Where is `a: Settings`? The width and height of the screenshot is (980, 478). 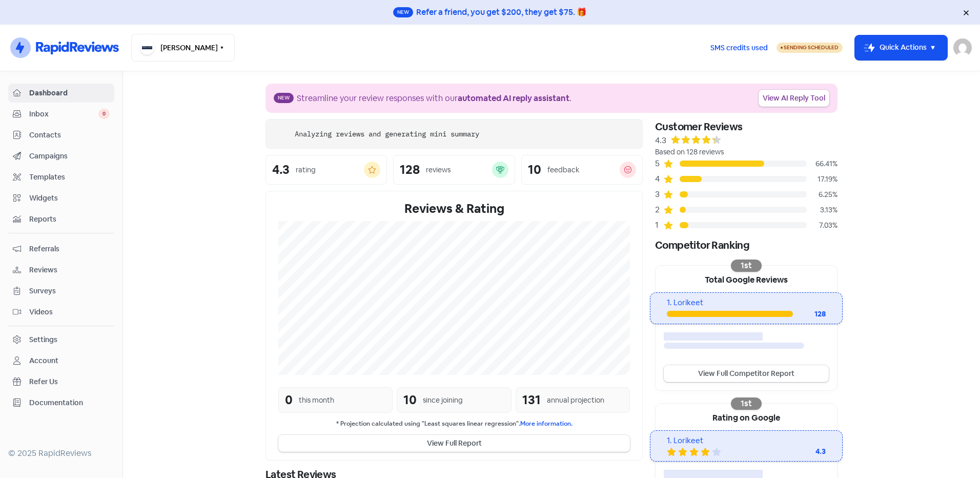 a: Settings is located at coordinates (61, 340).